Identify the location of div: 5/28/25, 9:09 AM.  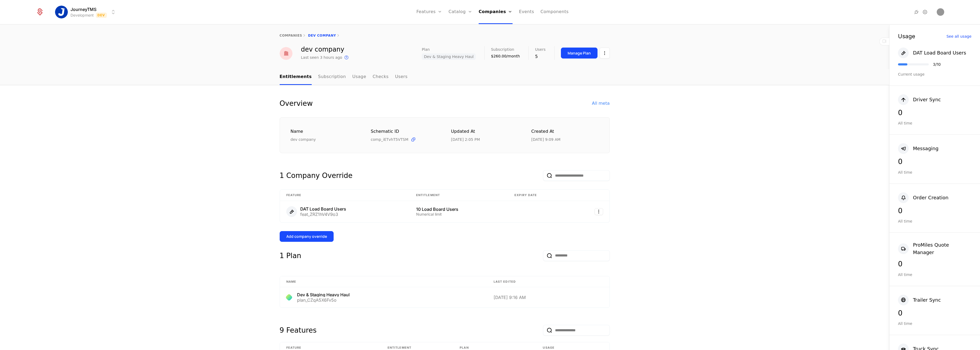
(545, 139).